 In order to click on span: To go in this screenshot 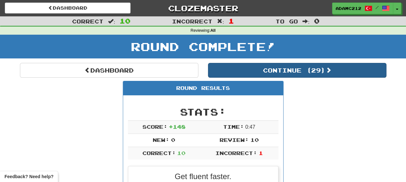, I will do `click(287, 21)`.